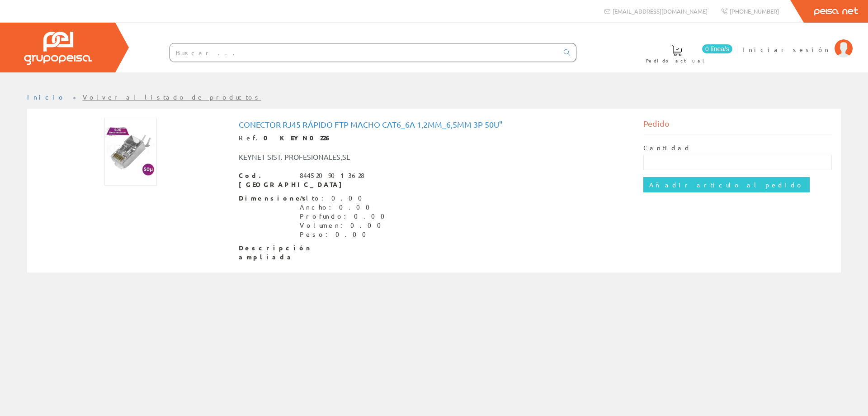 This screenshot has height=416, width=868. I want to click on span: Descripción ampliada, so click(266, 253).